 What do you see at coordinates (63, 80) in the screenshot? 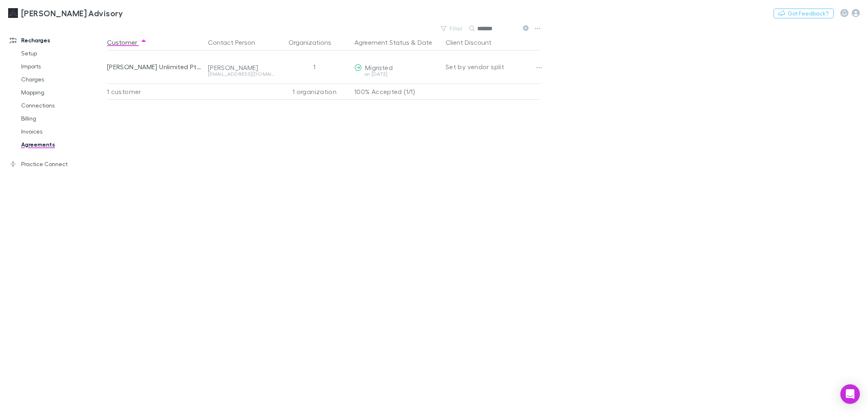
I see `a: Charges` at bounding box center [63, 80].